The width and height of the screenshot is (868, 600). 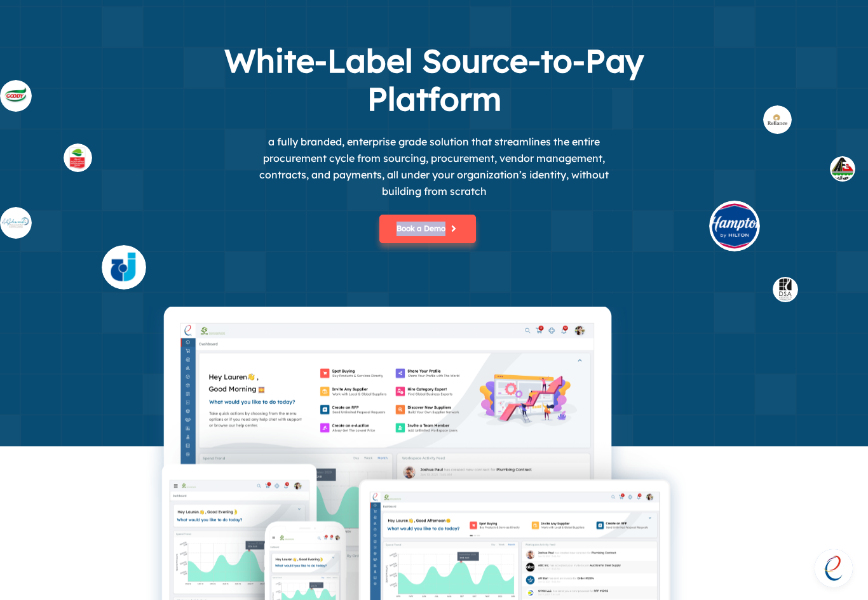 What do you see at coordinates (842, 168) in the screenshot?
I see `img: buyer_1.svg` at bounding box center [842, 168].